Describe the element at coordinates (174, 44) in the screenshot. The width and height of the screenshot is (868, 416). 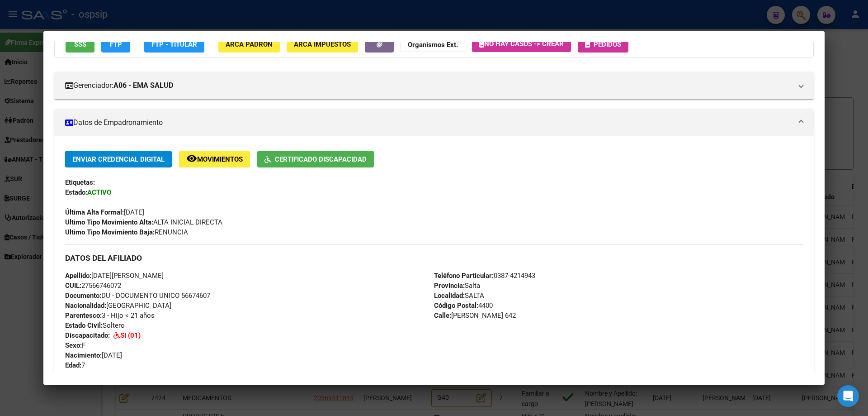
I see `span: FTP - Titular` at that location.